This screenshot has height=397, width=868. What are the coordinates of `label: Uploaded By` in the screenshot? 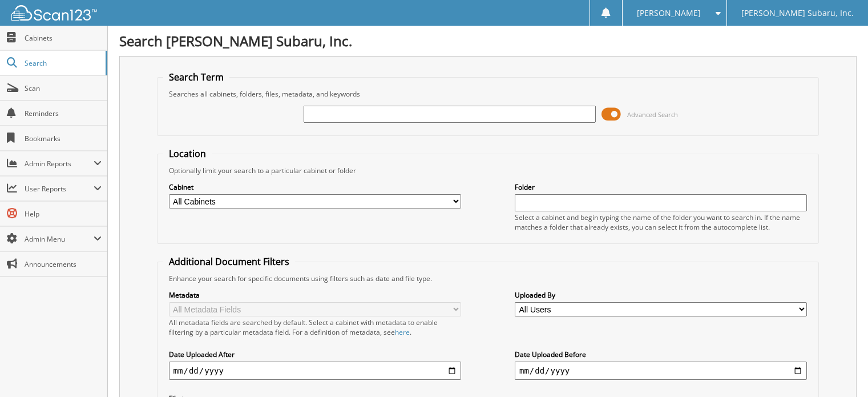 It's located at (661, 294).